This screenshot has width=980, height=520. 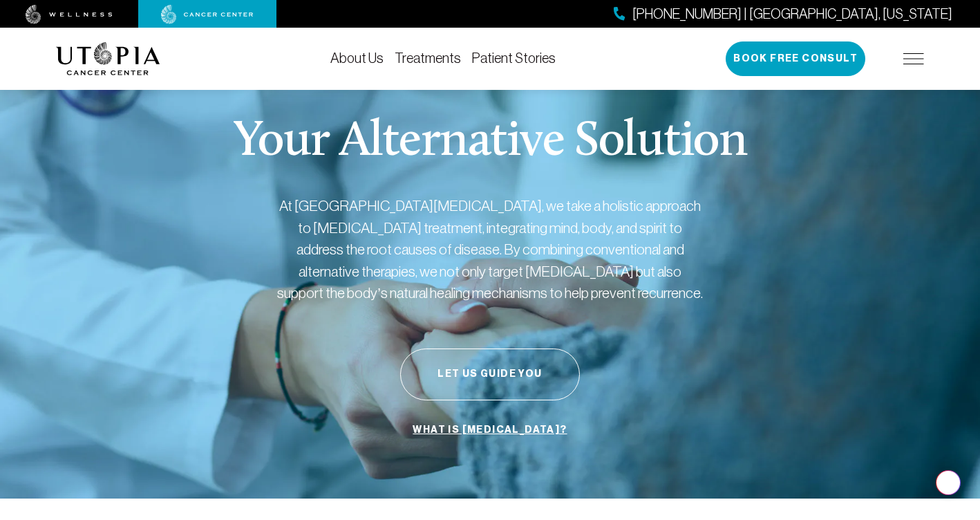 What do you see at coordinates (208, 15) in the screenshot?
I see `img: cancer center` at bounding box center [208, 15].